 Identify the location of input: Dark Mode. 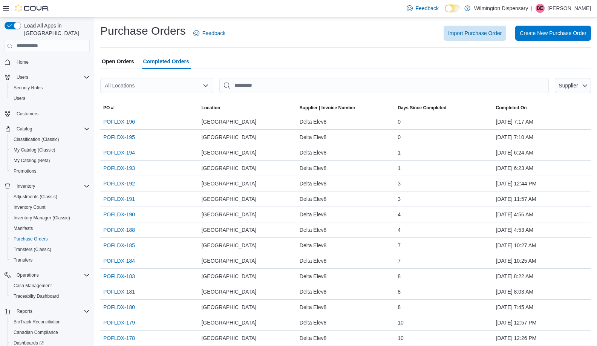
(453, 8).